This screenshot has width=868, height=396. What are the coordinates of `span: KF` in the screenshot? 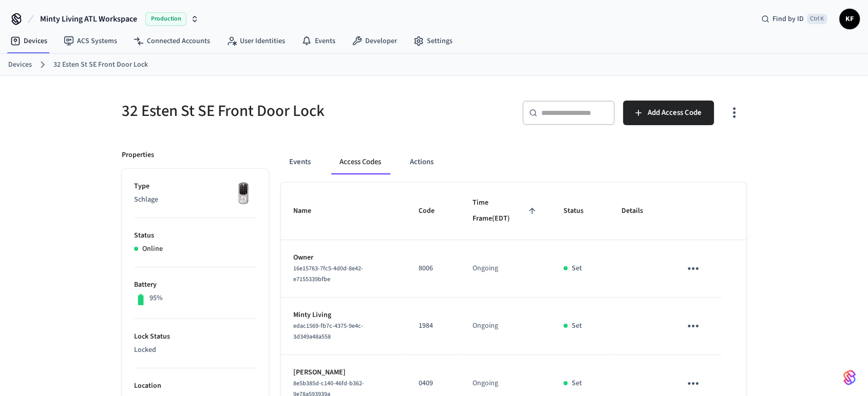 It's located at (849, 19).